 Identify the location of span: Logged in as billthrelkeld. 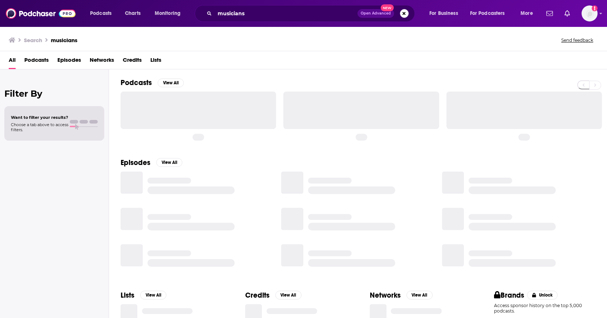
(589, 13).